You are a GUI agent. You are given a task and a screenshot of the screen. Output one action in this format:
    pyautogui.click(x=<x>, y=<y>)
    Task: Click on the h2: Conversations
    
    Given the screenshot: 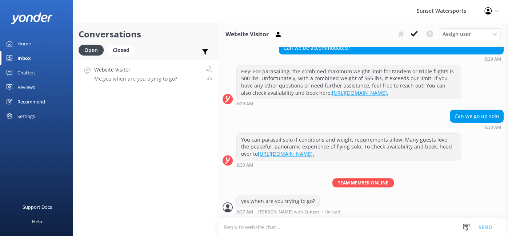 What is the action you would take?
    pyautogui.click(x=145, y=34)
    